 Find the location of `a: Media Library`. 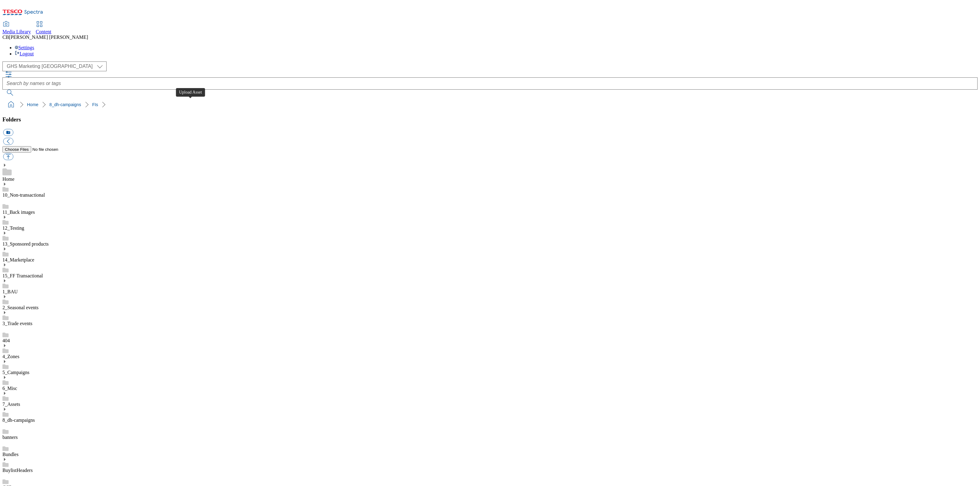

a: Media Library is located at coordinates (17, 28).